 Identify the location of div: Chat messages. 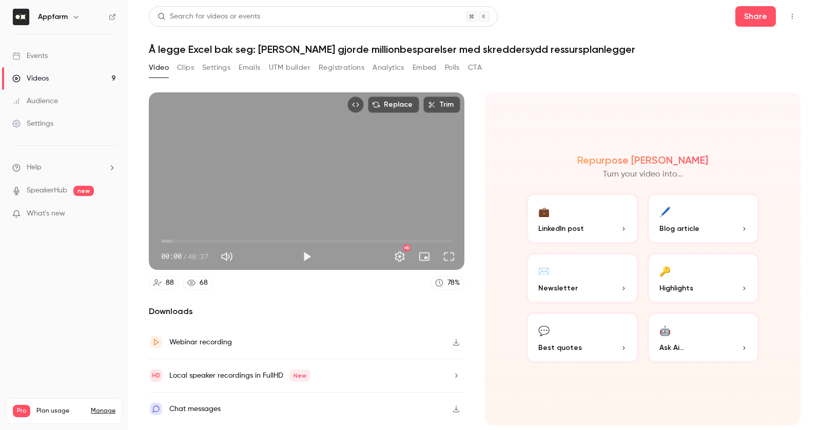
(195, 409).